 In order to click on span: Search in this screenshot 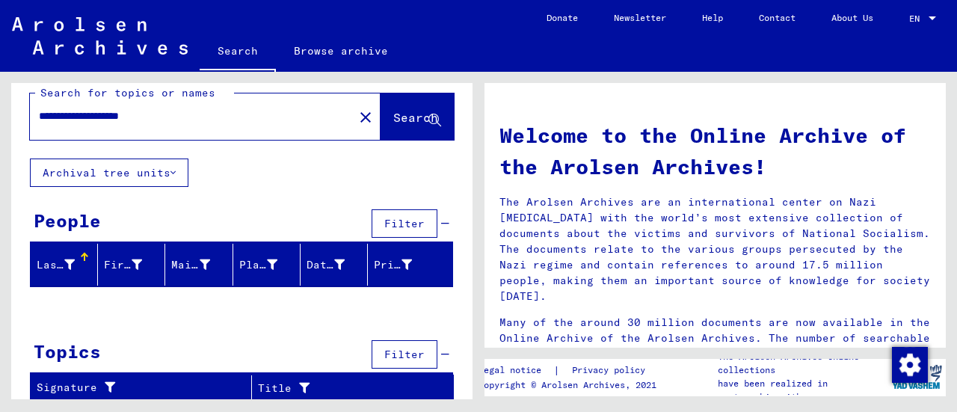, I will do `click(416, 117)`.